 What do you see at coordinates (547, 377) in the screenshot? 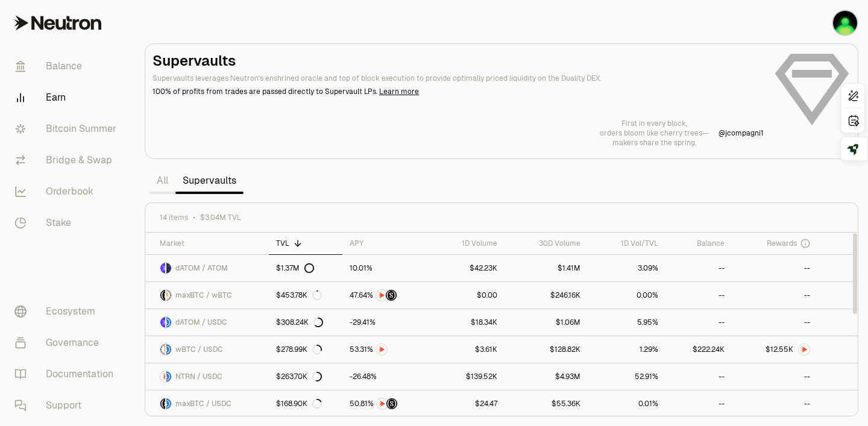
I see `a: $4.93M` at bounding box center [547, 377].